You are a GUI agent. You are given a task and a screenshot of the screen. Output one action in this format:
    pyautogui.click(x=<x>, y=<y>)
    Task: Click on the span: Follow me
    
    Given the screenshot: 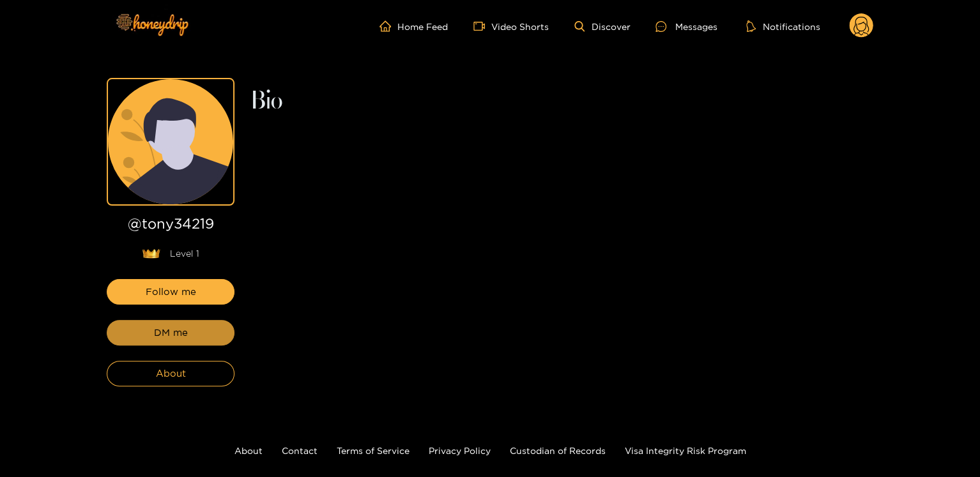 What is the action you would take?
    pyautogui.click(x=171, y=292)
    